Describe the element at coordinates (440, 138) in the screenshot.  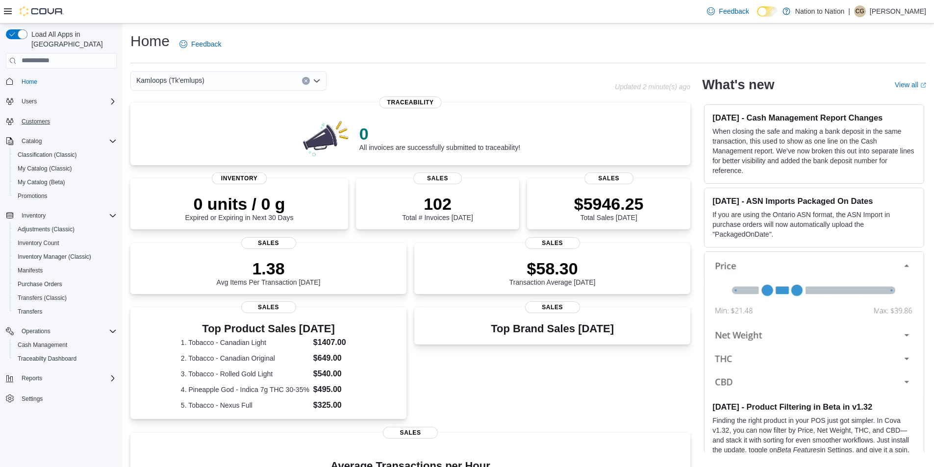
I see `div: All invoices are successfully submitted to traceability!` at that location.